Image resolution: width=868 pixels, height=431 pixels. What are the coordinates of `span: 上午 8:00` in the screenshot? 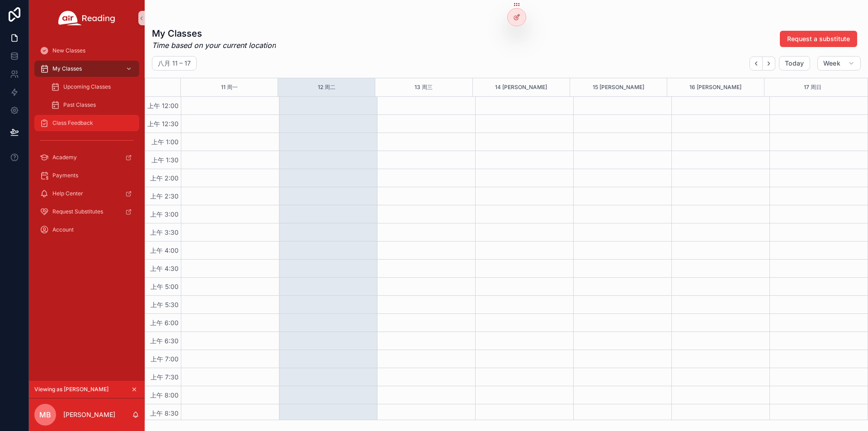 It's located at (164, 394).